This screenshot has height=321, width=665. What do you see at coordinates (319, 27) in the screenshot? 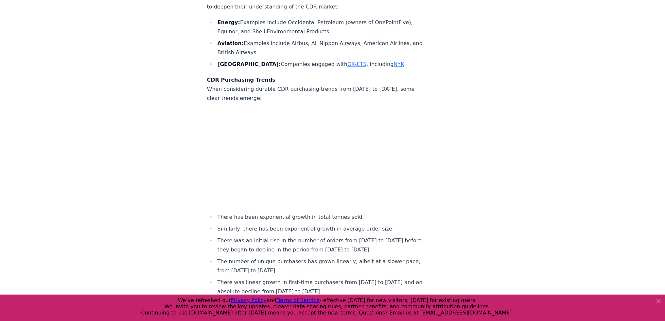
I see `li: Examples include Occidental Petroleum (owners of OnePointFive), Equinor, and Shell Environmental ...` at bounding box center [319, 27].